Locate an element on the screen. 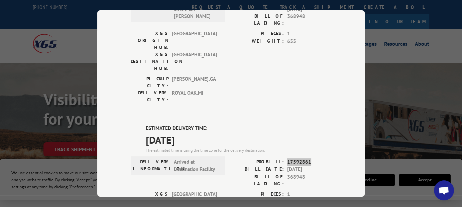  span: 17592861 is located at coordinates (309, 162).